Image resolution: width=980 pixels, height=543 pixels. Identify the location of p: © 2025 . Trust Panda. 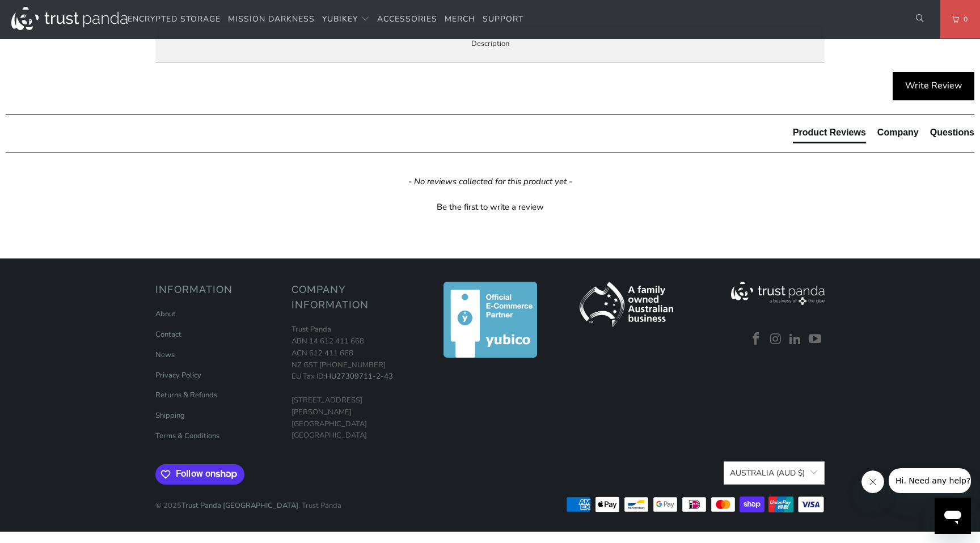
(248, 501).